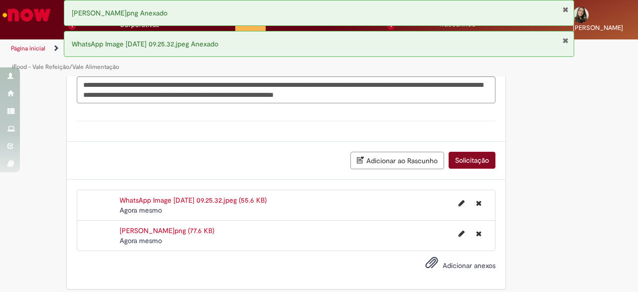 The image size is (638, 292). What do you see at coordinates (141, 210) in the screenshot?
I see `time: 01/09/2025 09:32:19` at bounding box center [141, 210].